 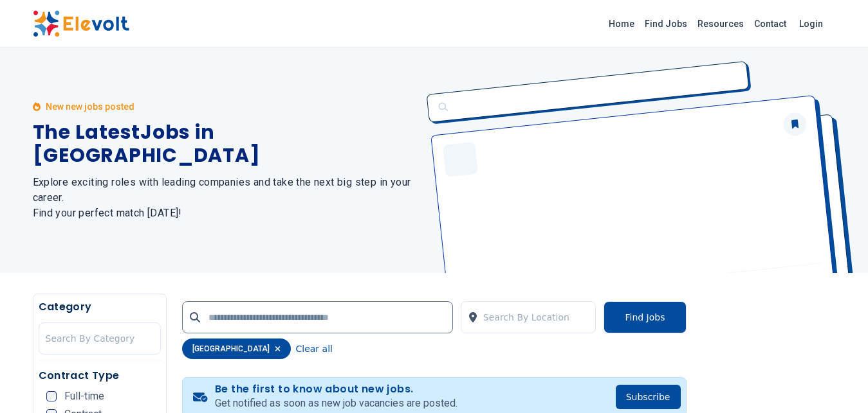 What do you see at coordinates (622, 24) in the screenshot?
I see `a: Home` at bounding box center [622, 24].